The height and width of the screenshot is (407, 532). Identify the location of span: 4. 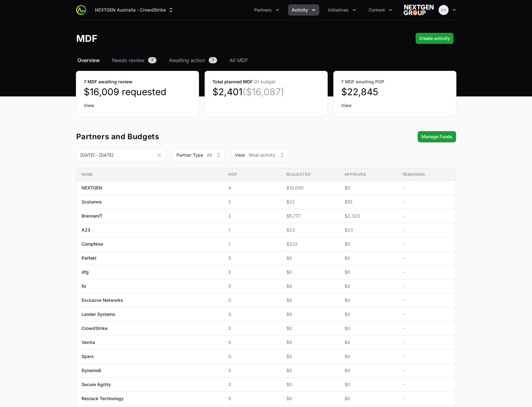
(253, 188).